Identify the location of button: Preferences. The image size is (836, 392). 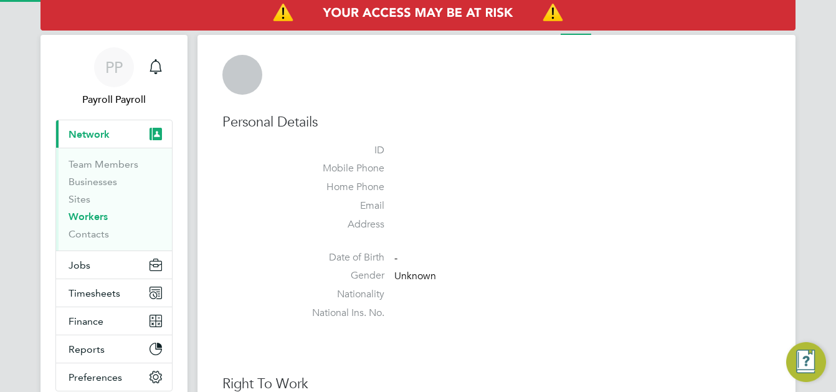
(114, 377).